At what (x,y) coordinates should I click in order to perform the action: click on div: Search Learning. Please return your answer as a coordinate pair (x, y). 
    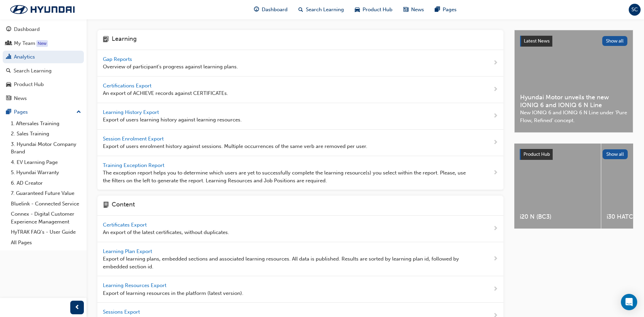
    Looking at the image, I should click on (32, 71).